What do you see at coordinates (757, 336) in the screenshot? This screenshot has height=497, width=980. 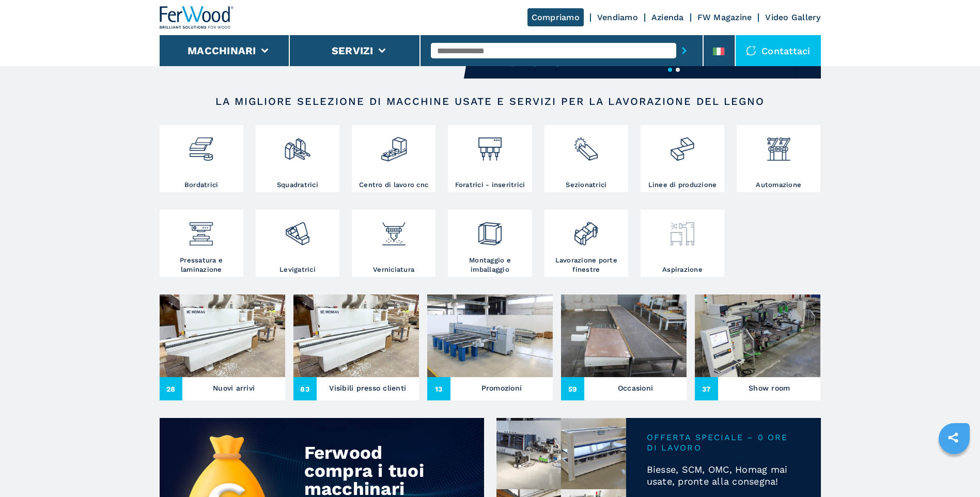 I see `img: Show room` at bounding box center [757, 336].